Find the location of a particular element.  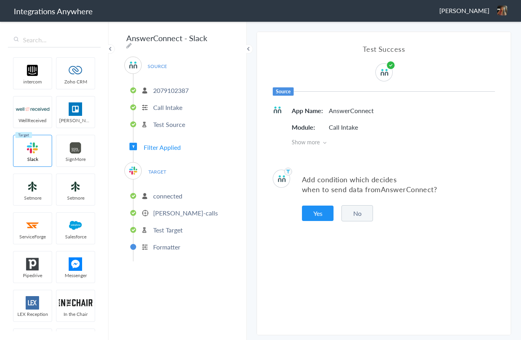

img: 22e163bd-fe6e-426c-a47b-067729d30f82.jpeg is located at coordinates (502, 10).